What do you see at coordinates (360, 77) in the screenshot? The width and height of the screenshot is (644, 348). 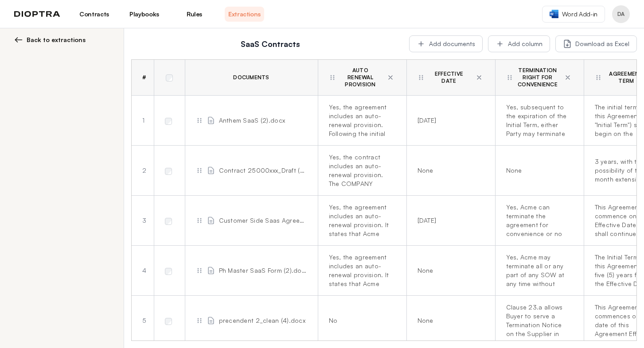 I see `span: Auto Renewal Provision` at bounding box center [360, 77].